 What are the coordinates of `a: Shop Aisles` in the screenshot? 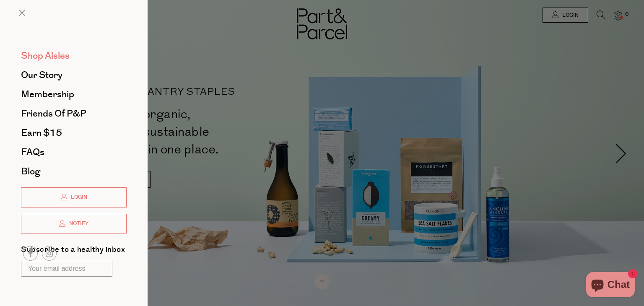 It's located at (74, 56).